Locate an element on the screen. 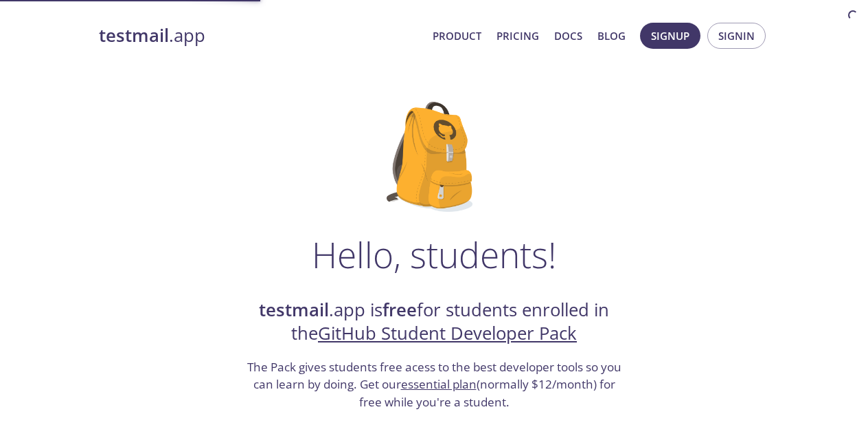  a: Docs is located at coordinates (568, 36).